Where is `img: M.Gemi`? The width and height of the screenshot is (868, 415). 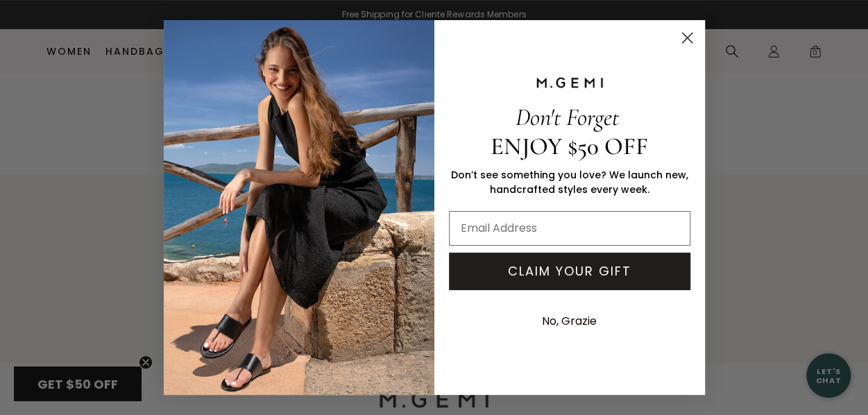
img: M.Gemi is located at coordinates (299, 208).